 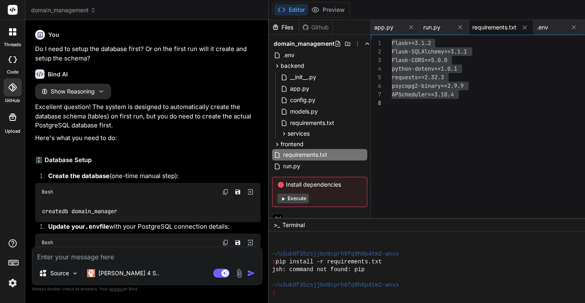 What do you see at coordinates (151, 177) in the screenshot?
I see `li: (one-time manual step):` at bounding box center [151, 177].